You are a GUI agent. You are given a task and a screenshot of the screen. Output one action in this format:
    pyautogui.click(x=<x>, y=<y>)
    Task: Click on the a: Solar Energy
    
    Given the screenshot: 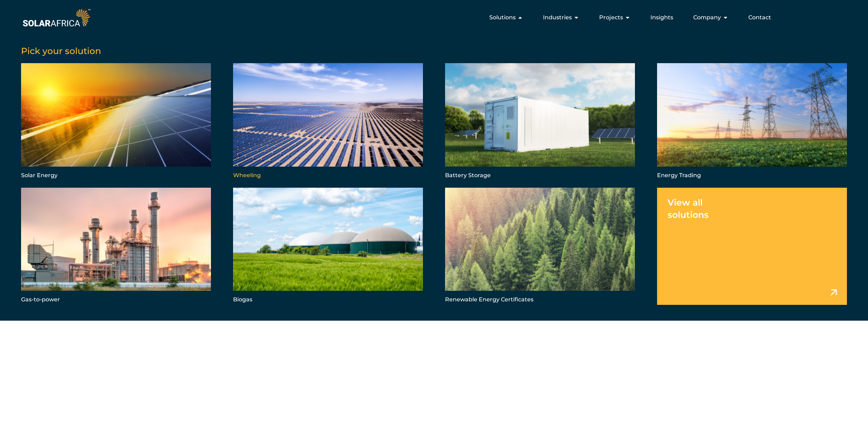 What is the action you would take?
    pyautogui.click(x=116, y=122)
    